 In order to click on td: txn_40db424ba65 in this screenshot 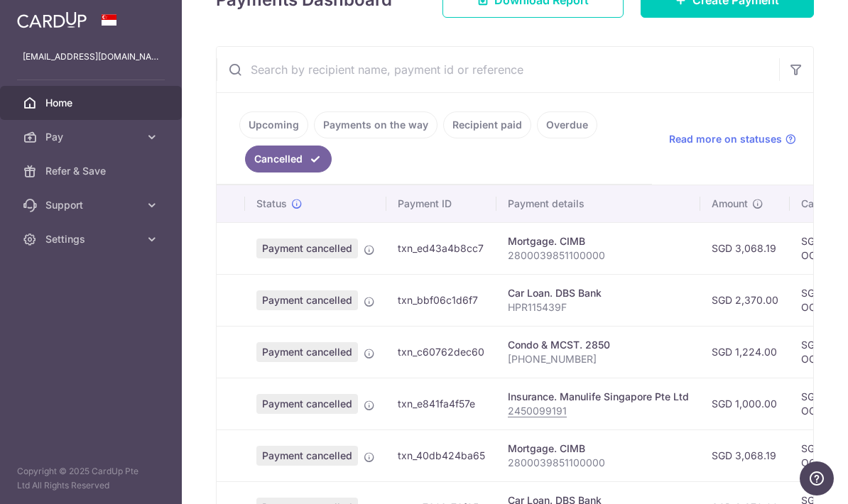, I will do `click(441, 454)`.